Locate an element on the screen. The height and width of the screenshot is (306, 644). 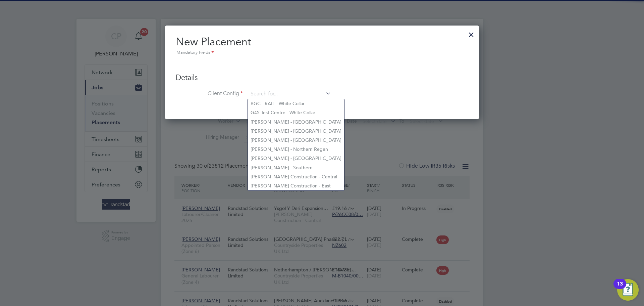
li: G4S Test Centre - White Collar is located at coordinates (296, 113).